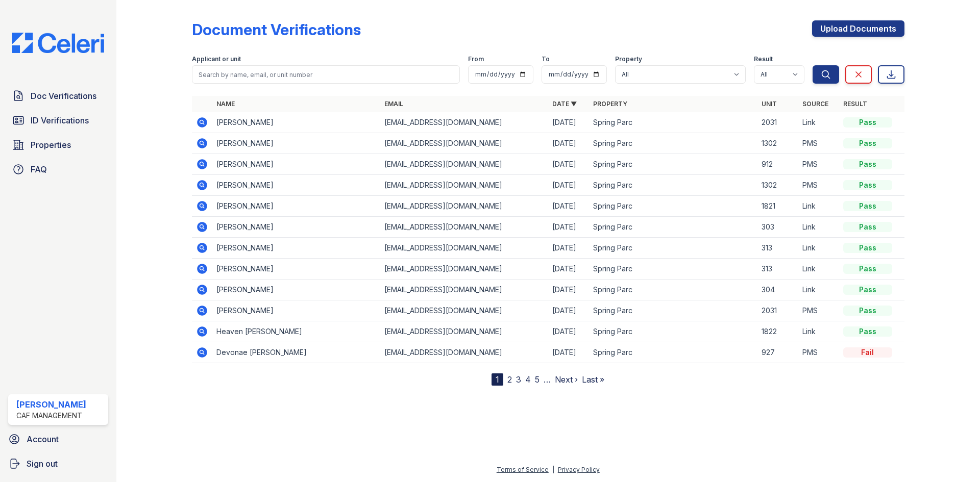 The height and width of the screenshot is (482, 980). Describe the element at coordinates (58, 43) in the screenshot. I see `img: CE_Logo_Blue-a8612792a0a2168367f1c8372b55b34899dd931a85d93a1a3d3e32e68fde9ad4.png` at that location.